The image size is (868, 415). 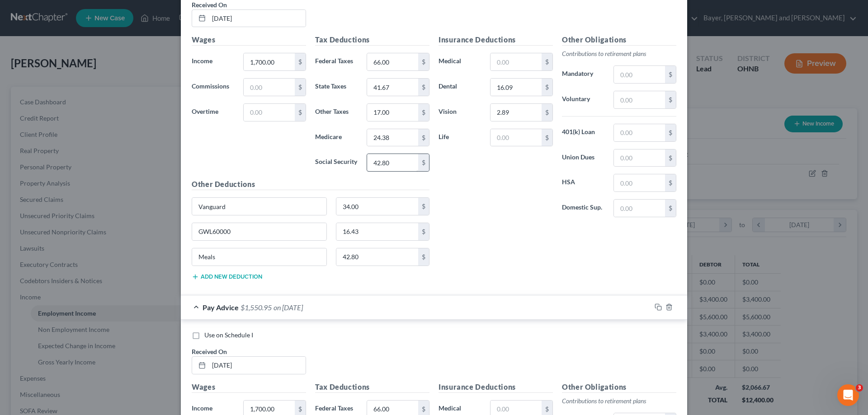 What do you see at coordinates (221, 307) in the screenshot?
I see `span: Pay Advice` at bounding box center [221, 307].